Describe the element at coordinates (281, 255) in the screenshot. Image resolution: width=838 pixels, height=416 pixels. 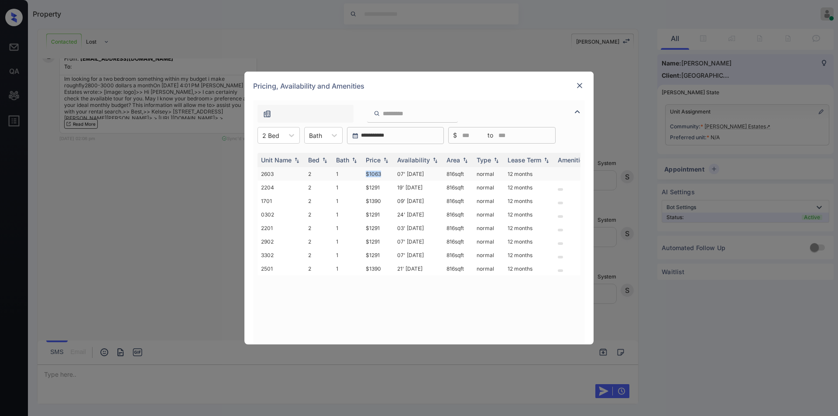
I see `td: 3302` at that location.